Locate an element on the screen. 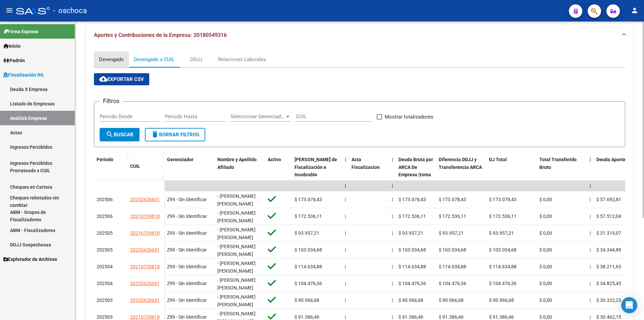 This screenshot has width=644, height=320. span: Acta Fiscalizacion is located at coordinates (365, 163).